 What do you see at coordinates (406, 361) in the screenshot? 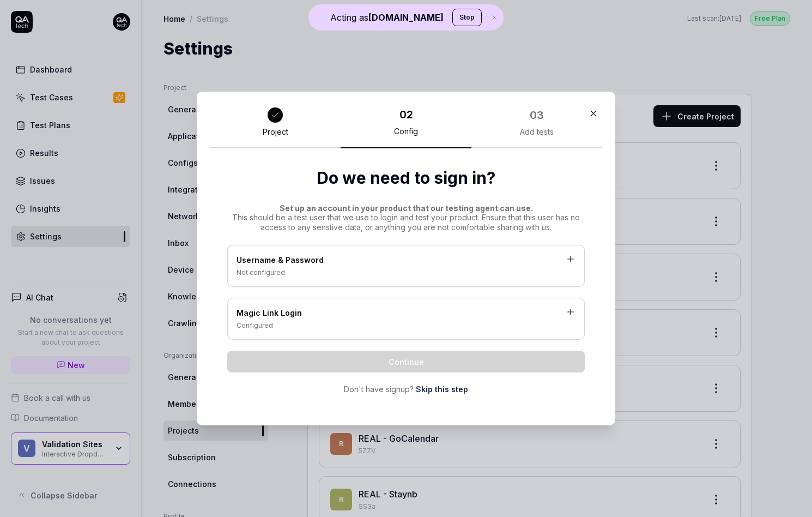
I see `button: Continue` at bounding box center [406, 361].